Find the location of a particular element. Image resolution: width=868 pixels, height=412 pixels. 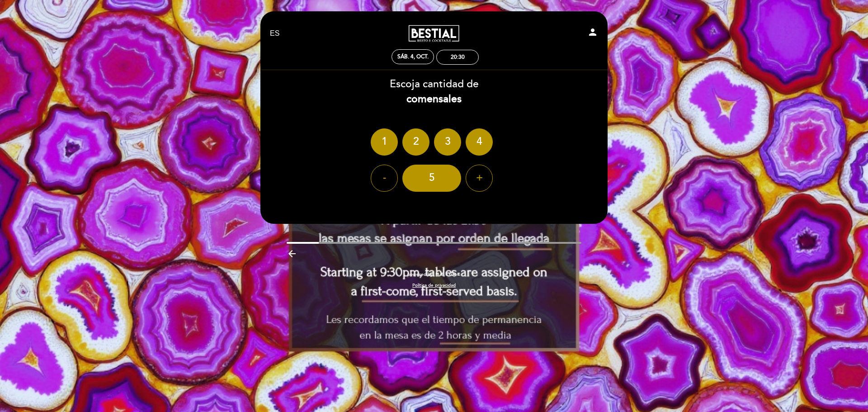

div: 1 is located at coordinates (384, 142).